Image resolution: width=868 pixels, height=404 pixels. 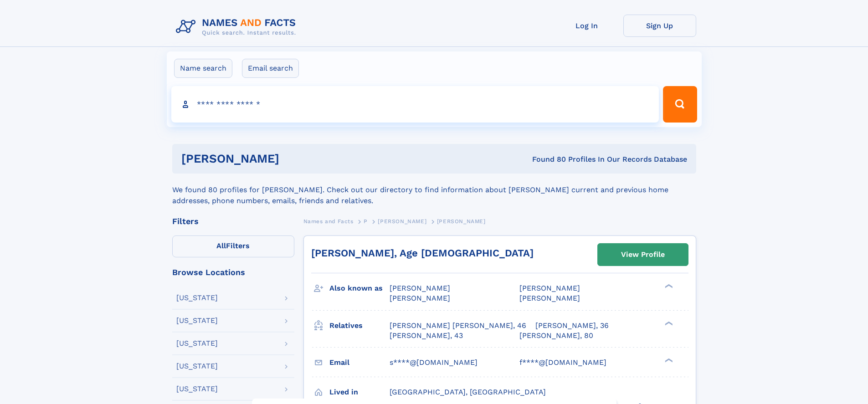 What do you see at coordinates (359, 288) in the screenshot?
I see `h3: Also known as` at bounding box center [359, 288].